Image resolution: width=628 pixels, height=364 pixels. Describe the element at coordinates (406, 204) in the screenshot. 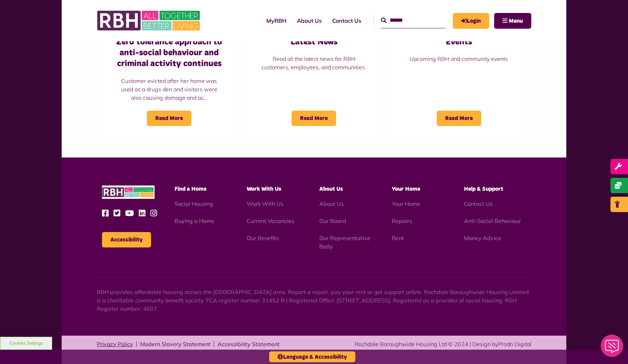

I see `a: Your Home` at that location.